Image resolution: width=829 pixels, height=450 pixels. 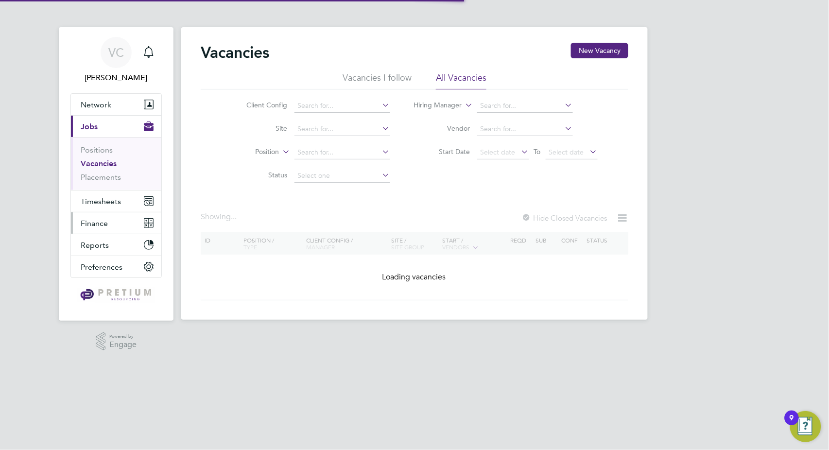 I want to click on span: Reports, so click(x=95, y=245).